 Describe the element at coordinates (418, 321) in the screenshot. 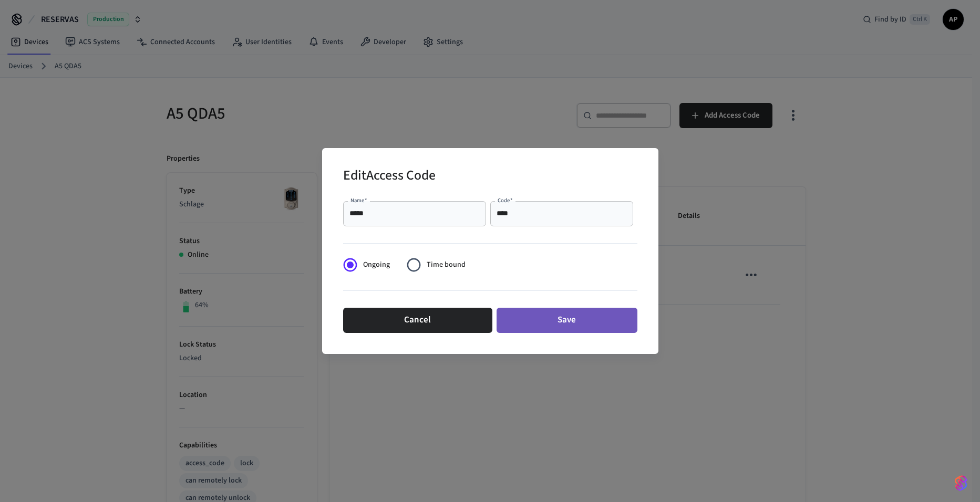

I see `button: Cancel` at that location.